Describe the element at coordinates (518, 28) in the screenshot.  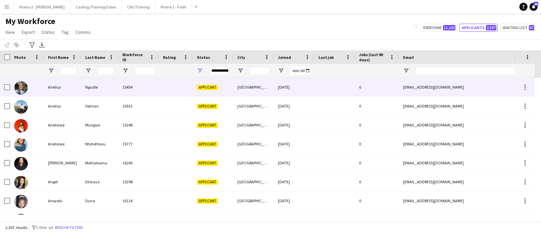
I see `button: Waiting list67` at that location.